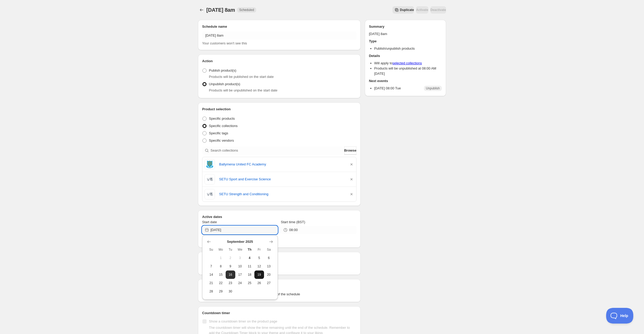 This screenshot has width=644, height=334. Describe the element at coordinates (269, 266) in the screenshot. I see `span: 13` at that location.